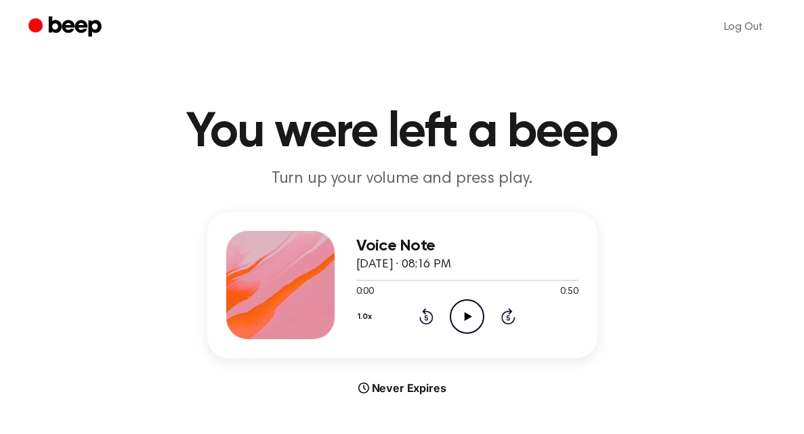 The width and height of the screenshot is (804, 434). What do you see at coordinates (402, 133) in the screenshot?
I see `h1: You were left a beep` at bounding box center [402, 133].